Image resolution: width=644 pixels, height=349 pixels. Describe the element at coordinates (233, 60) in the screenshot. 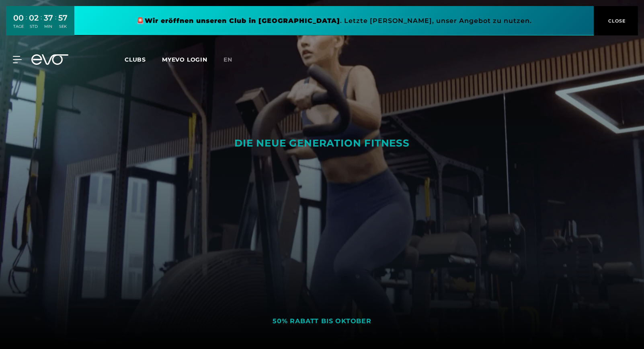

I see `a: en` at that location.